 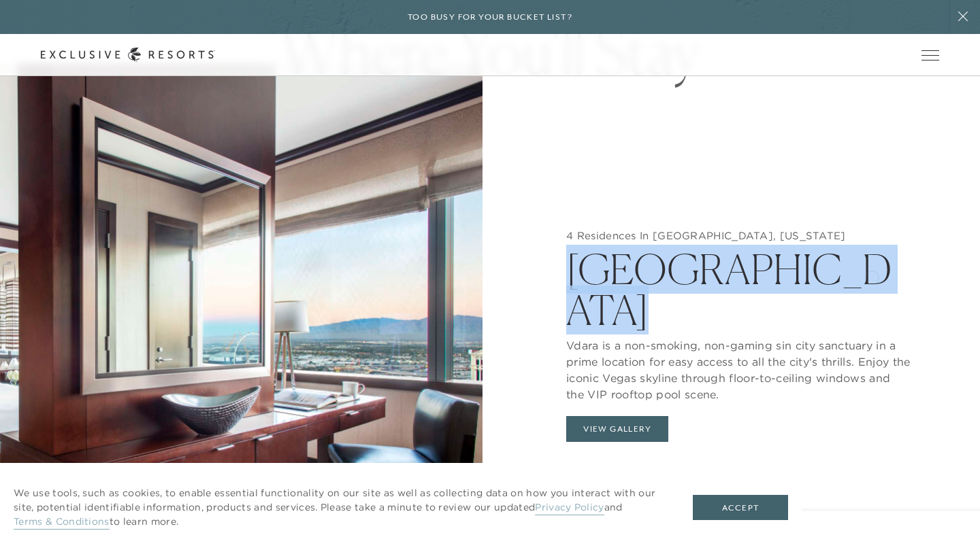 What do you see at coordinates (490, 51) in the screenshot?
I see `h1: Where You'll Stay` at bounding box center [490, 51].